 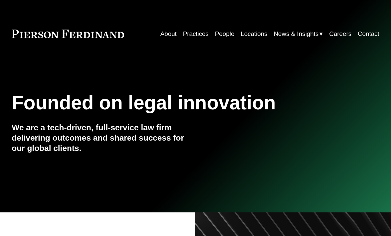 I want to click on h4: We are a tech-driven, full-service law firm delivering outcomes and shared success for our global..., so click(x=104, y=138).